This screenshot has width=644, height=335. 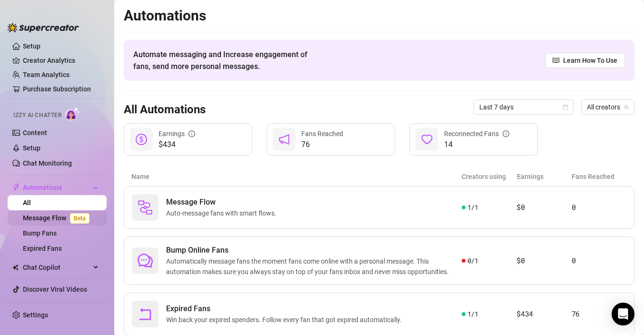 What do you see at coordinates (47, 163) in the screenshot?
I see `a: Chat Monitoring` at bounding box center [47, 163].